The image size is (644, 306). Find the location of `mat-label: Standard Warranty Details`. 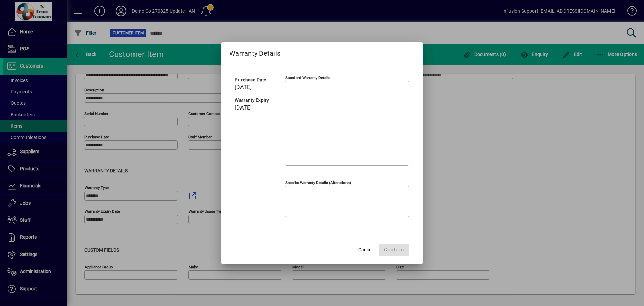

mat-label: Standard Warranty Details is located at coordinates (308, 77).